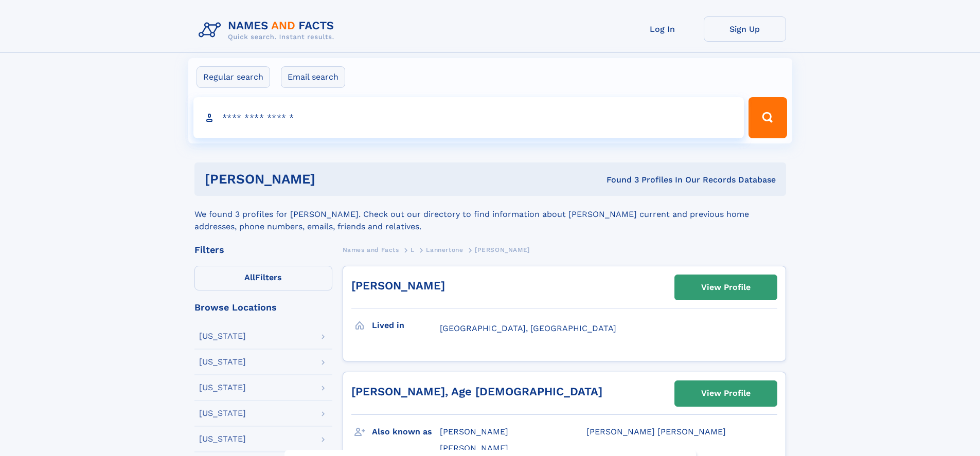 This screenshot has width=980, height=456. I want to click on img: Logo Names and Facts, so click(269, 31).